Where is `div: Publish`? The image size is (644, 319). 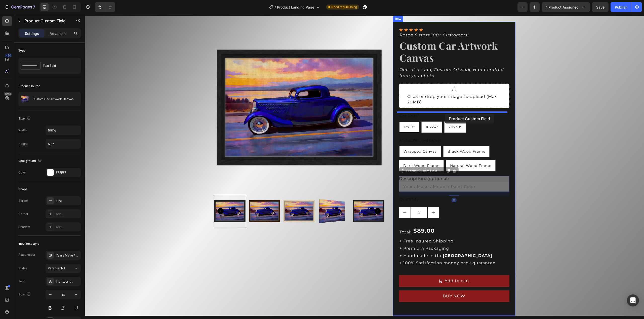
div: Publish is located at coordinates (621, 7).